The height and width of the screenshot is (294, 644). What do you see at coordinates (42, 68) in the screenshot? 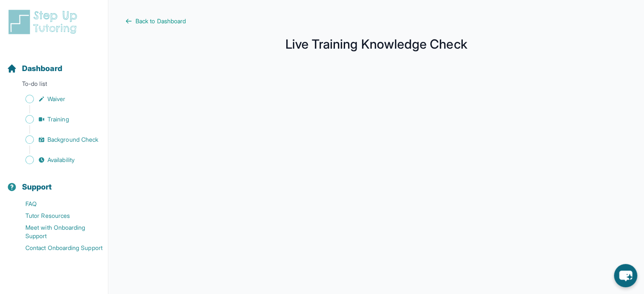
I see `span: Dashboard` at bounding box center [42, 68].